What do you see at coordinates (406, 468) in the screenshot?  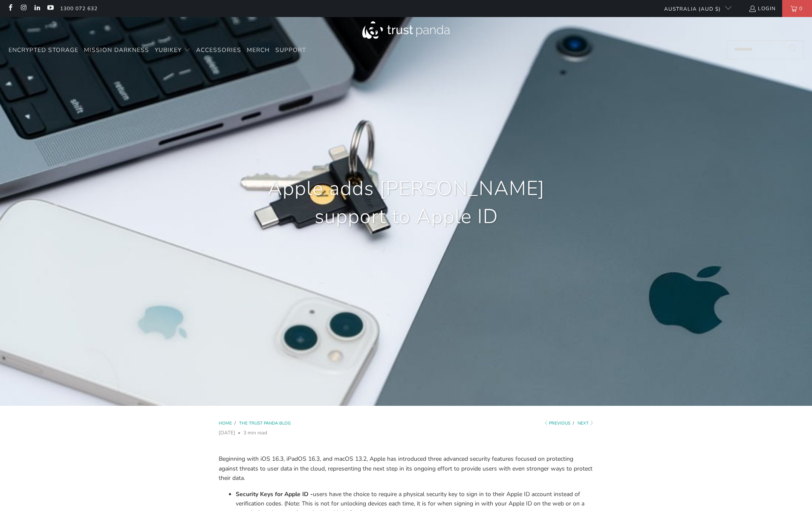 I see `p: Beginning with iOS 16.3, iPadOS 16.3, and macOS 13.2, Apple has introduced three advanced securit...` at bounding box center [406, 468].